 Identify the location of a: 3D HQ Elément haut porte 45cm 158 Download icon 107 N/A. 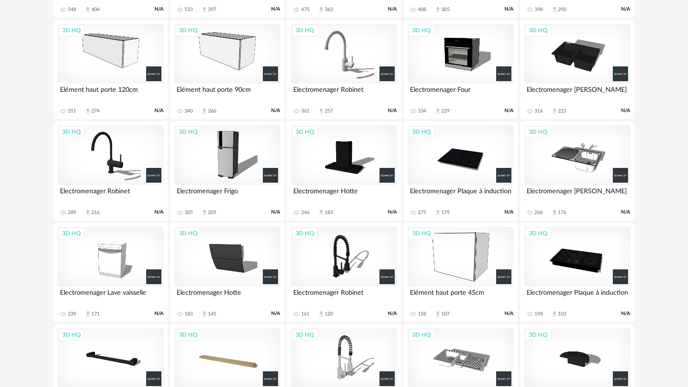
(461, 272).